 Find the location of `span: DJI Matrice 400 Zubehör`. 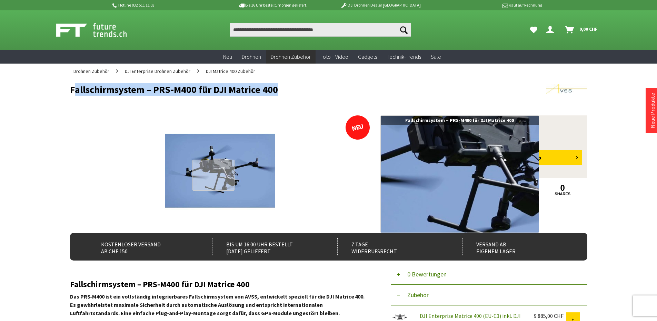

span: DJI Matrice 400 Zubehör is located at coordinates (231, 71).